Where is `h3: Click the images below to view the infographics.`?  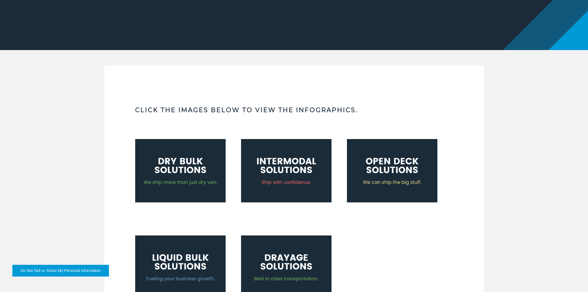
h3: Click the images below to view the infographics. is located at coordinates (294, 110).